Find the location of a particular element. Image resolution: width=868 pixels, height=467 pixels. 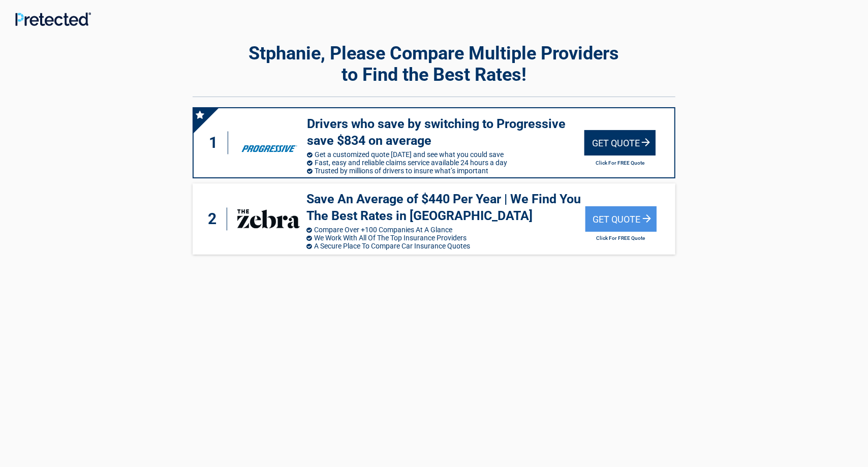

img: thezebra's logo is located at coordinates (268, 219).